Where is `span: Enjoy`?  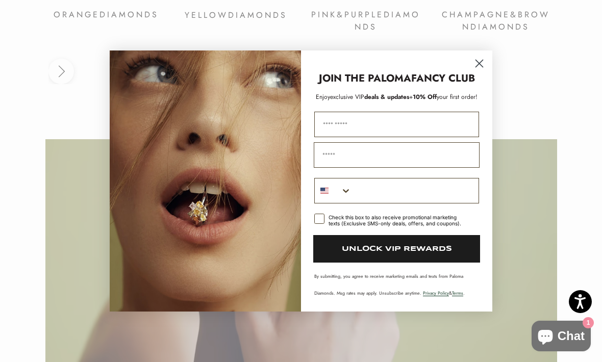 span: Enjoy is located at coordinates (323, 97).